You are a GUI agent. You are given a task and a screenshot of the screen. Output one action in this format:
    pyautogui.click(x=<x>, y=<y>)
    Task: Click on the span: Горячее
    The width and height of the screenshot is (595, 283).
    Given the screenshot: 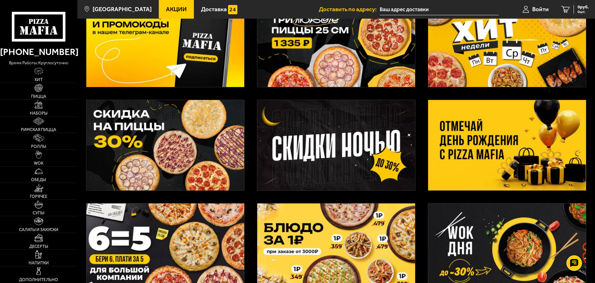 What is the action you would take?
    pyautogui.click(x=39, y=197)
    